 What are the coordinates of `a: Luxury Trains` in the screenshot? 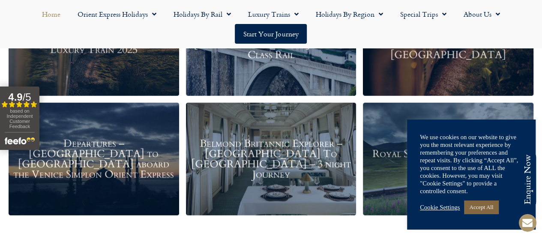 It's located at (274, 14).